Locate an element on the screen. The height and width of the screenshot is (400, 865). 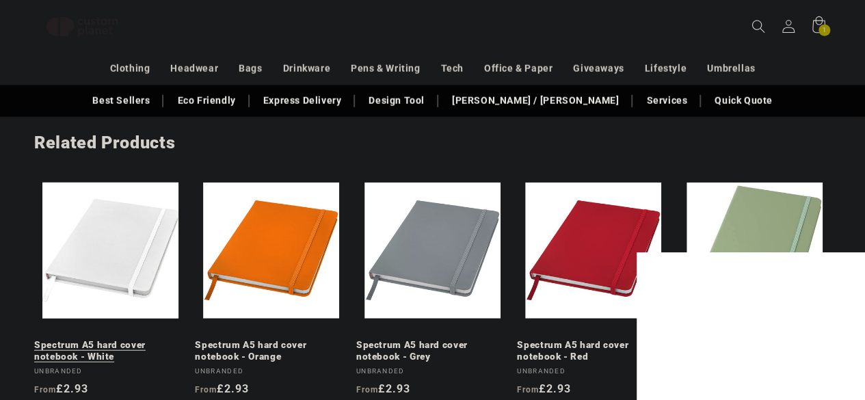
a: Pens & Writing is located at coordinates (385, 68).